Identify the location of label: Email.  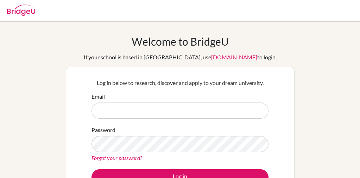
(98, 97).